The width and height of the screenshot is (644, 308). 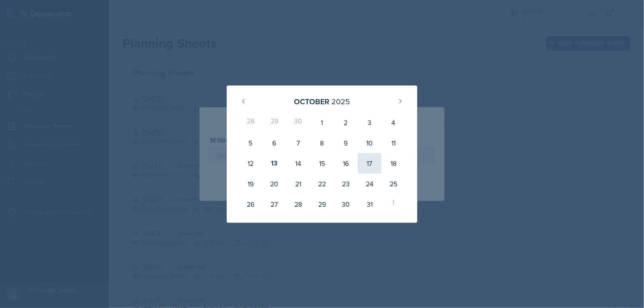 I want to click on div: 17, so click(x=369, y=163).